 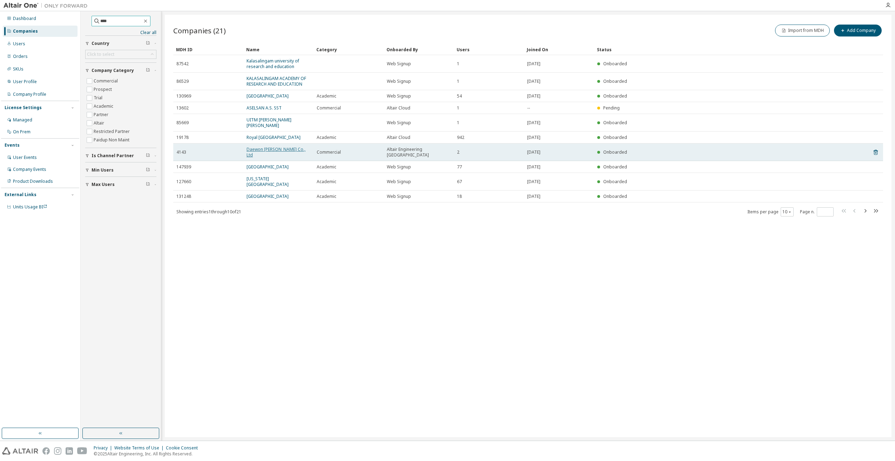 I want to click on span: 19178, so click(x=182, y=137).